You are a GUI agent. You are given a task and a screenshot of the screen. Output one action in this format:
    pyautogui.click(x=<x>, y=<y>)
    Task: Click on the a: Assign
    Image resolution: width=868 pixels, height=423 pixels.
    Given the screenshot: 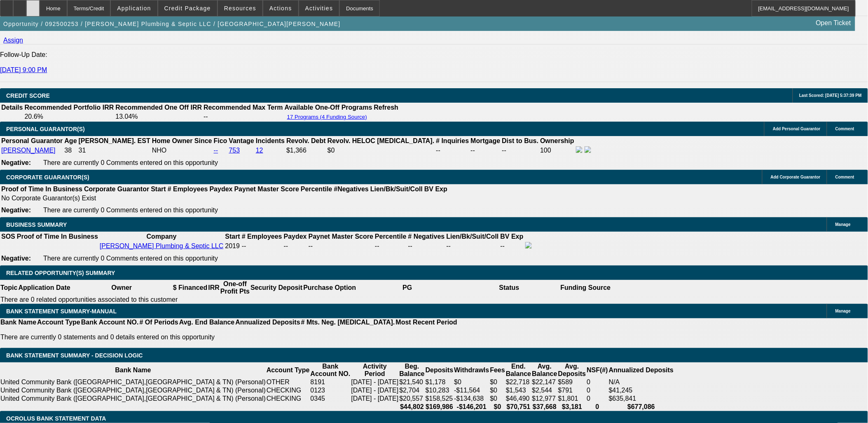 What is the action you would take?
    pyautogui.click(x=13, y=40)
    